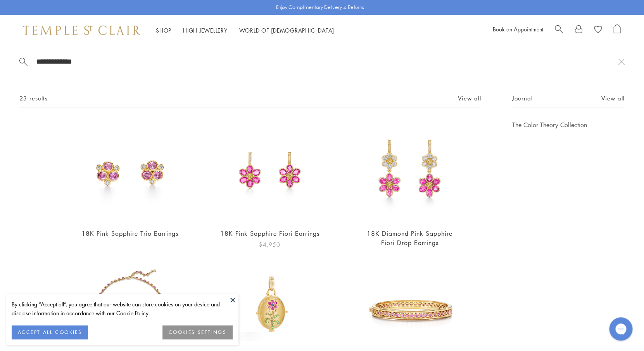  Describe the element at coordinates (269, 171) in the screenshot. I see `img: E36886-FIORIPS` at that location.